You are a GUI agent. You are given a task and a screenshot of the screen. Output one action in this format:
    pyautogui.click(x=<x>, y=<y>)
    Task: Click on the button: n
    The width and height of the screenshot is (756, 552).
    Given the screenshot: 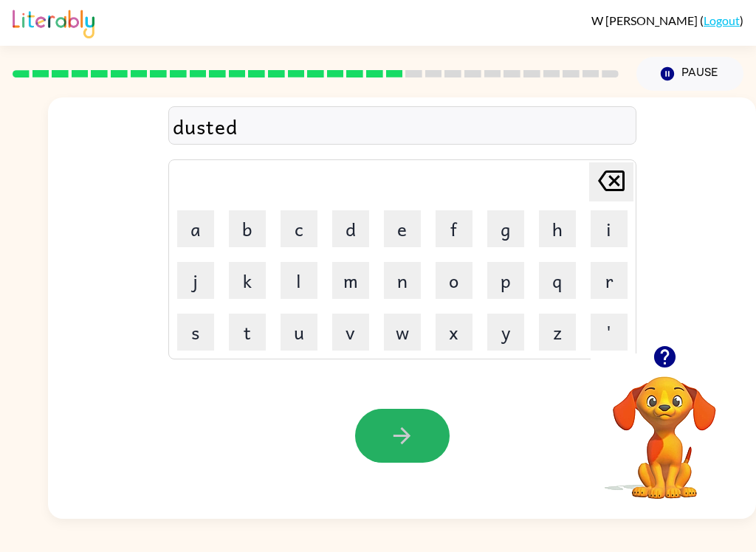 What is the action you would take?
    pyautogui.click(x=402, y=280)
    